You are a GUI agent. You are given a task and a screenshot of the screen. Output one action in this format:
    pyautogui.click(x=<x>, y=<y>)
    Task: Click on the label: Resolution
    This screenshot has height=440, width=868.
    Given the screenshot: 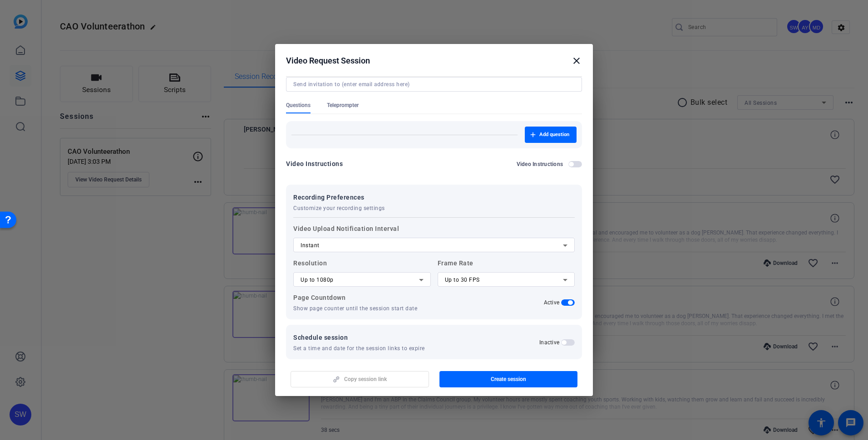 What is the action you would take?
    pyautogui.click(x=362, y=272)
    